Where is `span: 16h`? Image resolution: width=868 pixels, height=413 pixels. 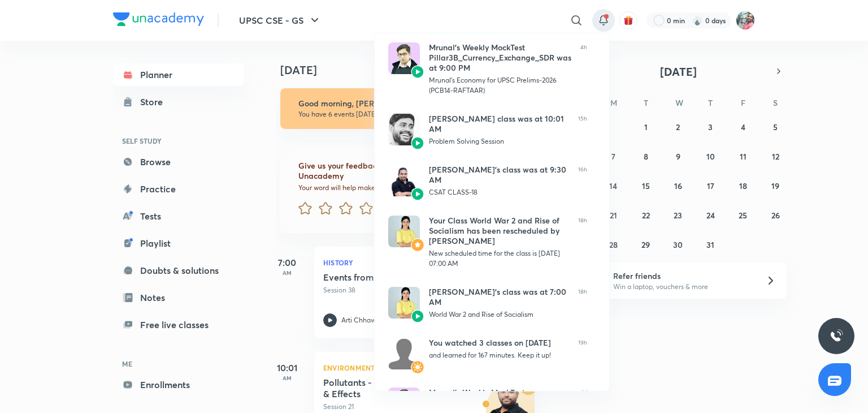 span: 16h is located at coordinates (583, 181).